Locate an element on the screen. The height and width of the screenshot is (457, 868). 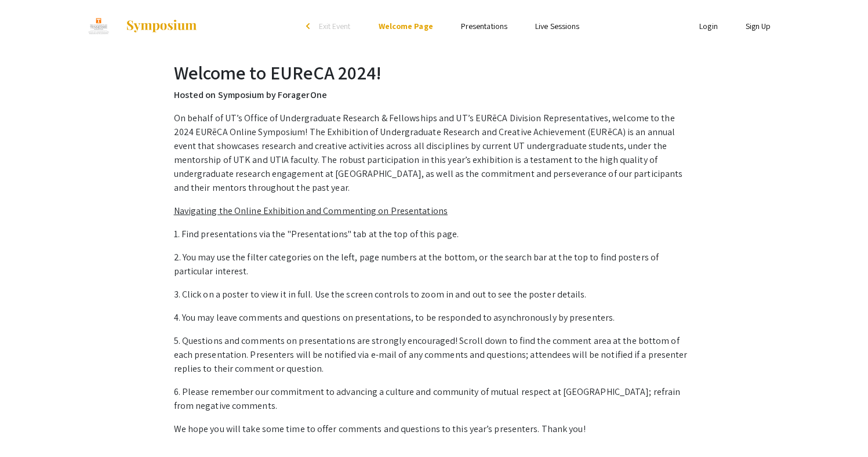
p: 1. Find presentations via the "Presentations" tab at the top of this page. is located at coordinates (434, 235).